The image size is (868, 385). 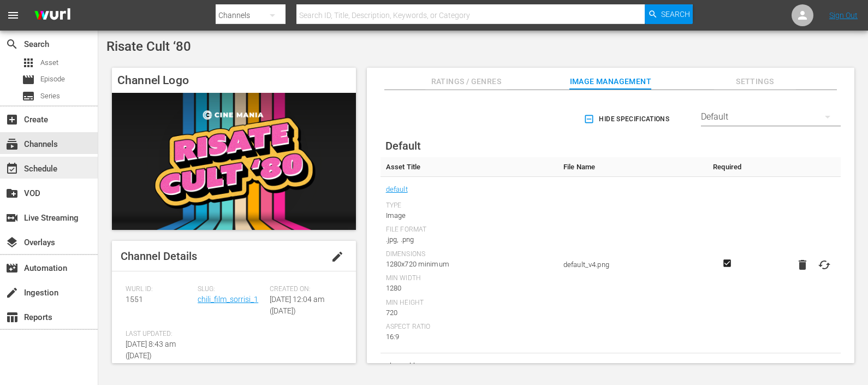 I want to click on span: 1551, so click(x=134, y=299).